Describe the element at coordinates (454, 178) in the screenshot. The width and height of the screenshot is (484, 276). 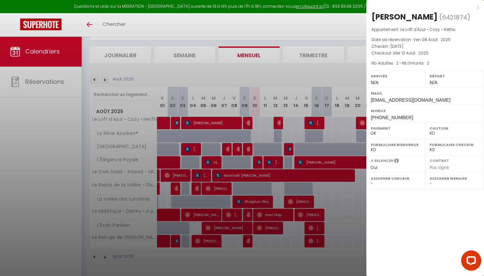
I see `label: Assigner Menage` at that location.